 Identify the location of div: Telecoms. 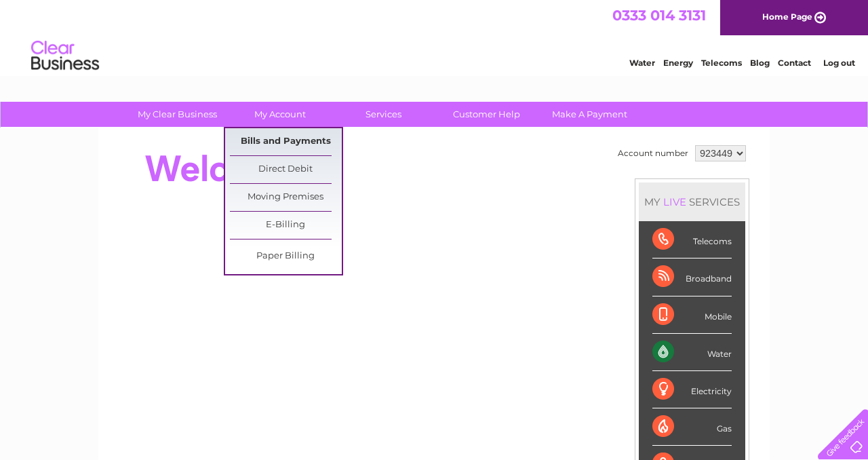
(692, 240).